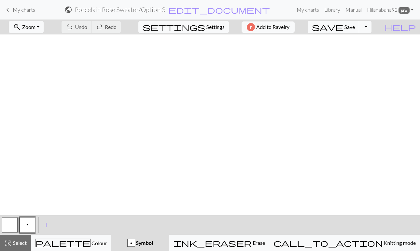  Describe the element at coordinates (400, 27) in the screenshot. I see `span: help` at that location.